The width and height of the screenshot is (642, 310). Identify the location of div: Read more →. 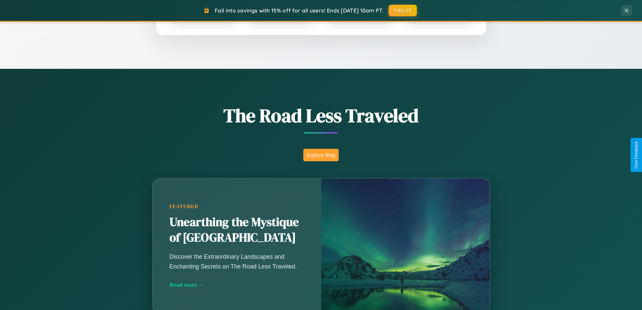
(237, 285).